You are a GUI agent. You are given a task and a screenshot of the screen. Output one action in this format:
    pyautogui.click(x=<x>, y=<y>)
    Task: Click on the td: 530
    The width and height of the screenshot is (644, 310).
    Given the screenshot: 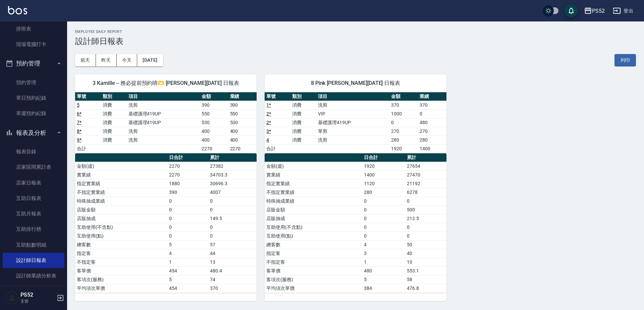 What is the action you would take?
    pyautogui.click(x=214, y=122)
    